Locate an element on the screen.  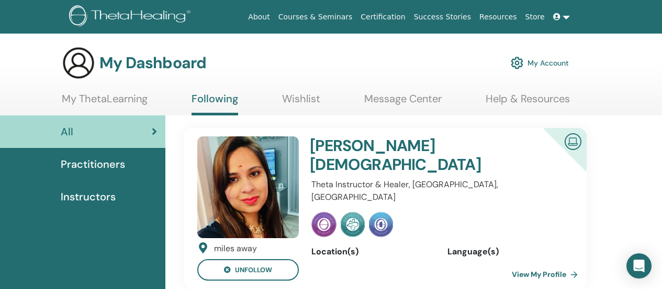
button: unfollow is located at coordinates (248, 269).